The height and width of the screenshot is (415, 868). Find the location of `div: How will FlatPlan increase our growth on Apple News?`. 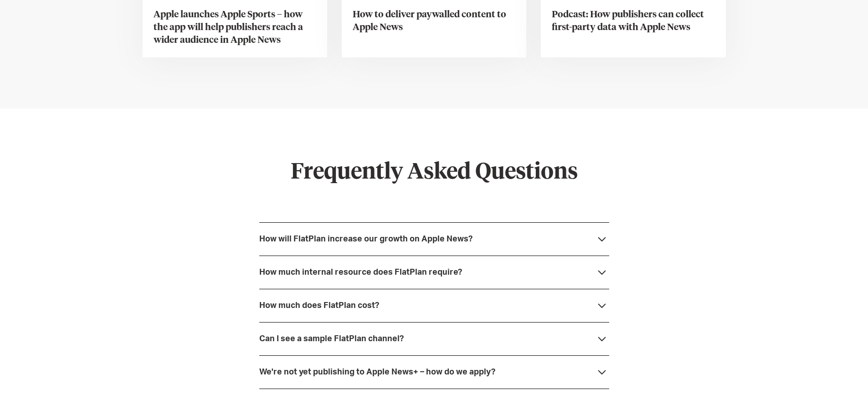

div: How will FlatPlan increase our growth on Apple News? is located at coordinates (366, 239).